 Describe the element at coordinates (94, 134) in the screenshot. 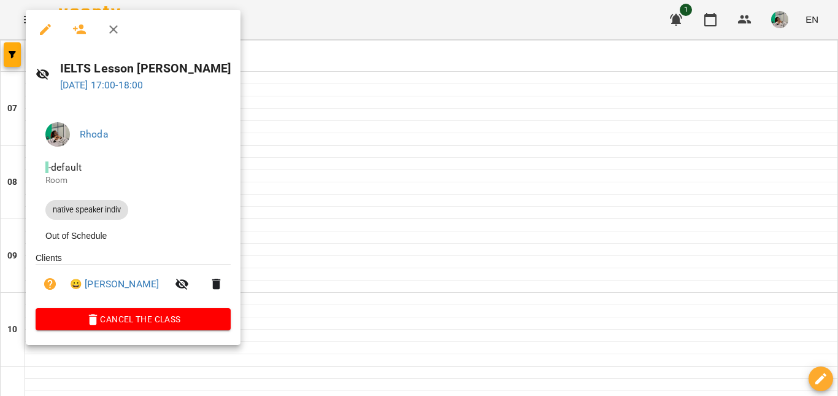

I see `a: Rhoda` at that location.